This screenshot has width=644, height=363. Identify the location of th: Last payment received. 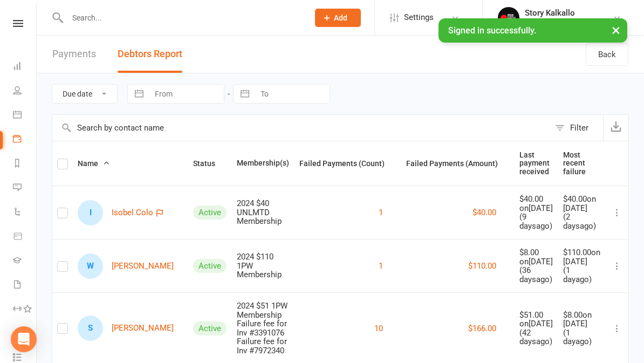
(536, 164).